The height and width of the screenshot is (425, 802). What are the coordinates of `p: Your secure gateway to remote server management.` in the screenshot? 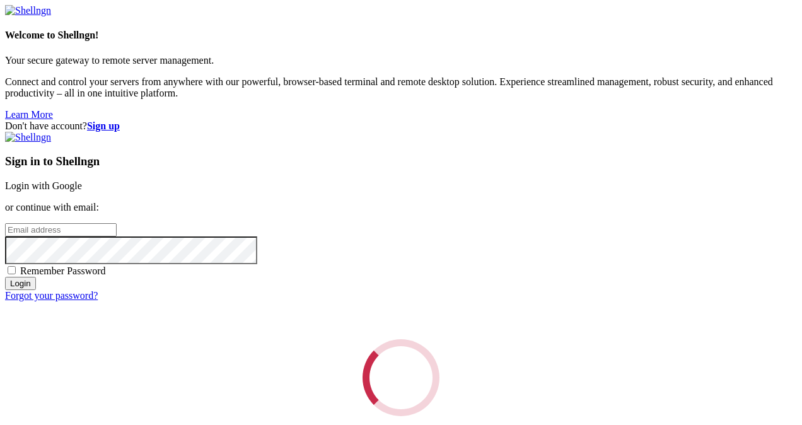 It's located at (401, 61).